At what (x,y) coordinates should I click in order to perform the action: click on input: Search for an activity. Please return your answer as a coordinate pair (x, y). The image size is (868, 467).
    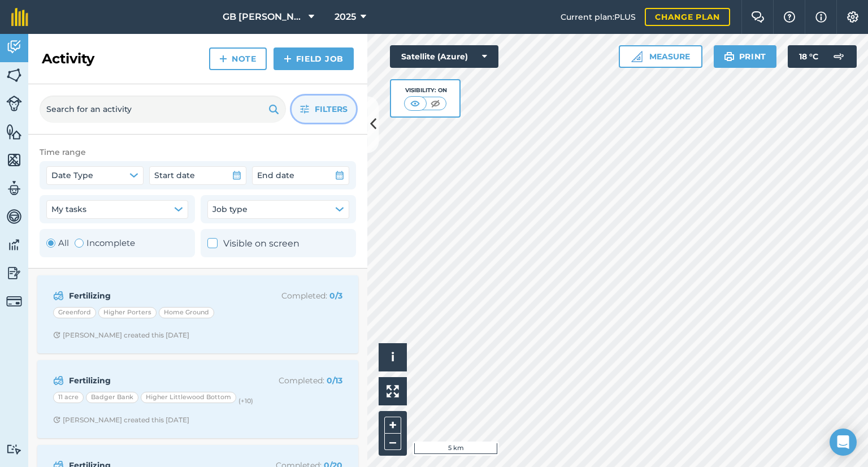
    Looking at the image, I should click on (163, 109).